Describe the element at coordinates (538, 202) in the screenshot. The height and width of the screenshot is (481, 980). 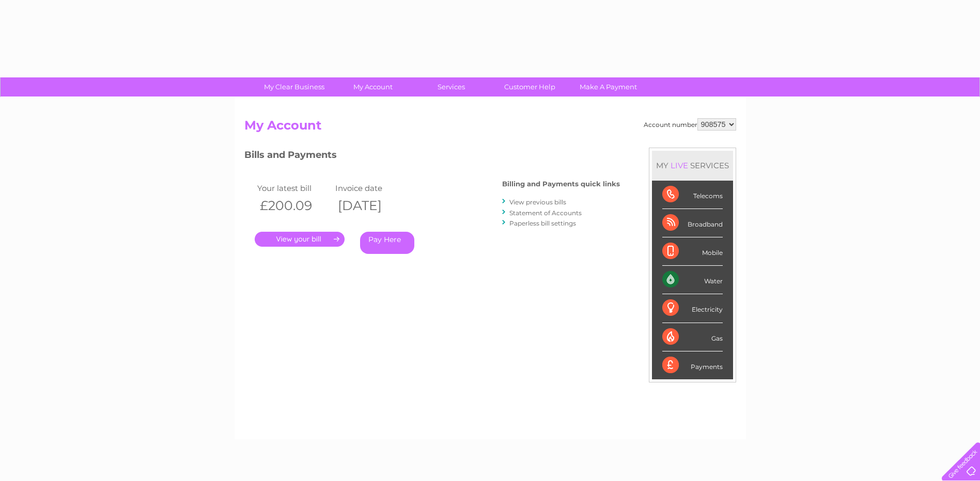
I see `a: View previous bills` at that location.